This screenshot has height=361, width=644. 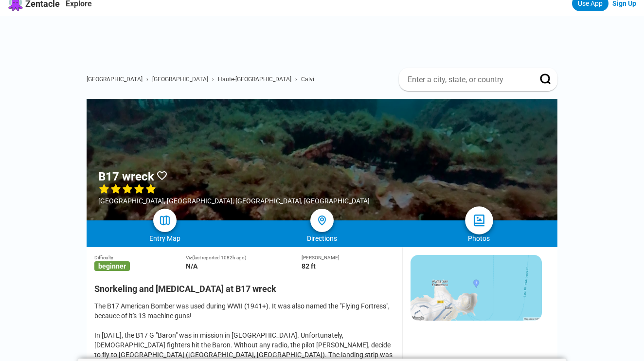 What do you see at coordinates (478, 238) in the screenshot?
I see `div: Photos` at bounding box center [478, 238].